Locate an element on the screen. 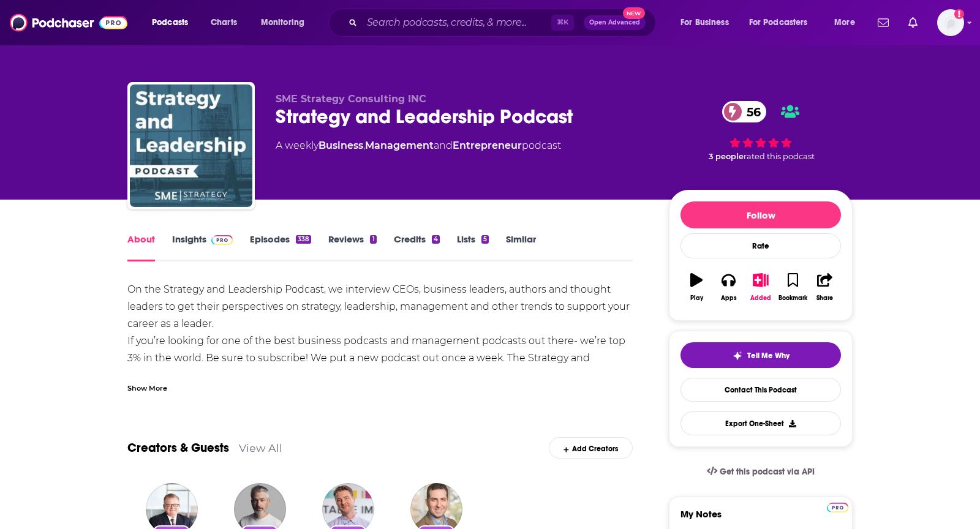  a: Lists5 is located at coordinates (472, 247).